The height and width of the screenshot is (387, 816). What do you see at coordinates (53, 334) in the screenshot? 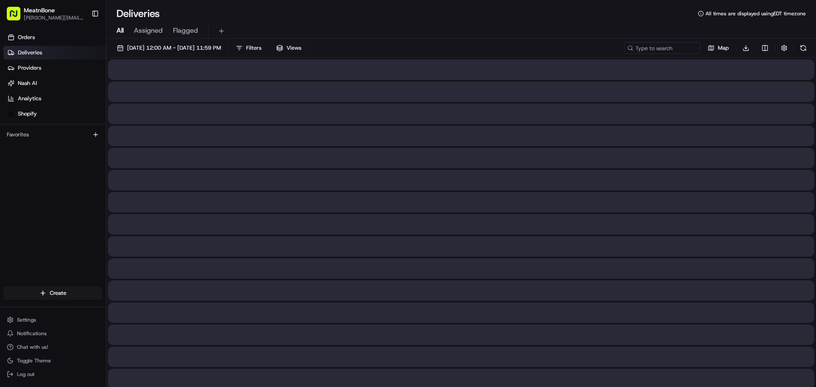
I see `button: Notifications` at bounding box center [53, 334].